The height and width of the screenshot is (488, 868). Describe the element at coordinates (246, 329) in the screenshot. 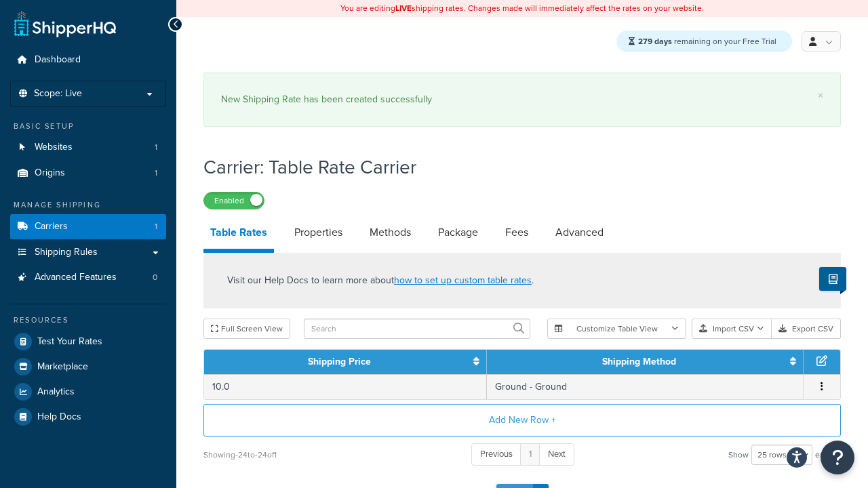

I see `button: Full Screen View` at that location.